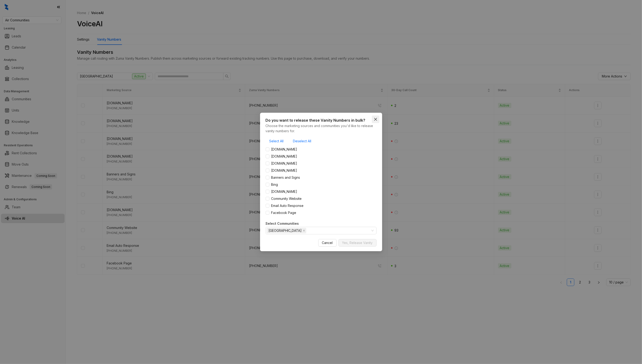 The height and width of the screenshot is (364, 642). I want to click on div: Do you want to release these Vanity Numbers in bulk?, so click(321, 120).